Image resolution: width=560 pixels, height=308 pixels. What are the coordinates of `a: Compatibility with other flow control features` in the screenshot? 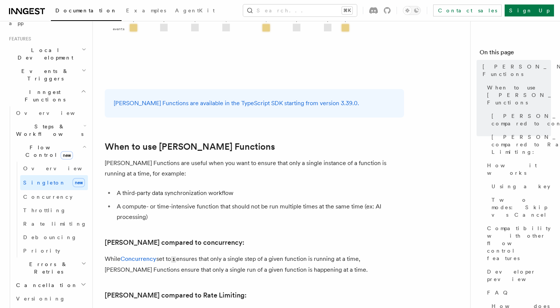 It's located at (517, 243).